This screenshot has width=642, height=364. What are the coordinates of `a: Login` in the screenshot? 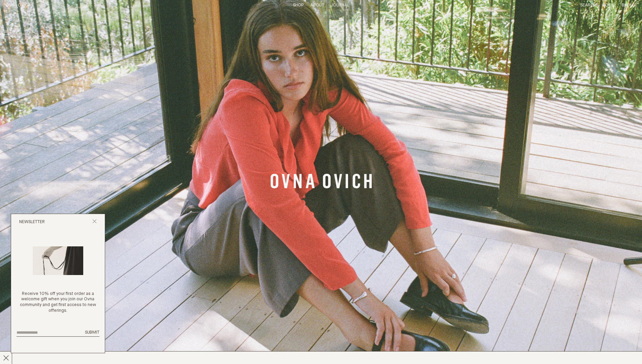 It's located at (609, 5).